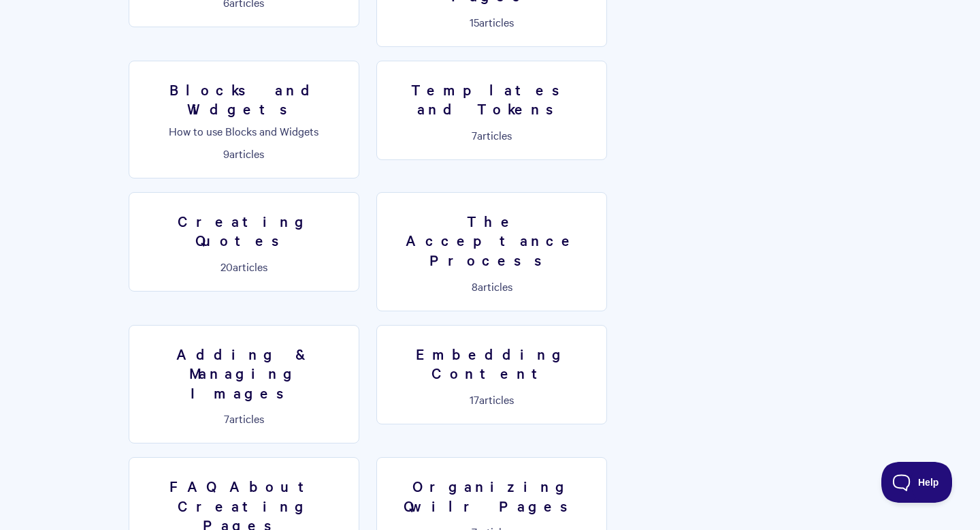 The image size is (980, 530). Describe the element at coordinates (474, 399) in the screenshot. I see `span: 17` at that location.